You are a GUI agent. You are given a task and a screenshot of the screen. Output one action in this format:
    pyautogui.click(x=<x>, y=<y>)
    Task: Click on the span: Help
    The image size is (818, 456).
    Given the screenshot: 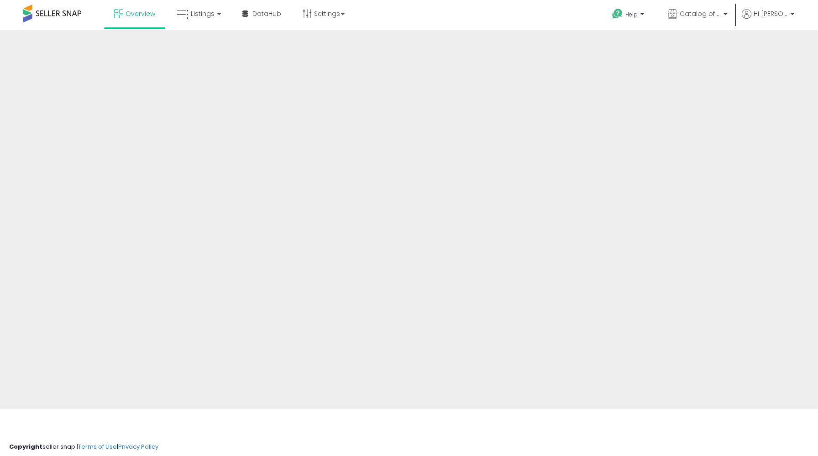 What is the action you would take?
    pyautogui.click(x=631, y=14)
    